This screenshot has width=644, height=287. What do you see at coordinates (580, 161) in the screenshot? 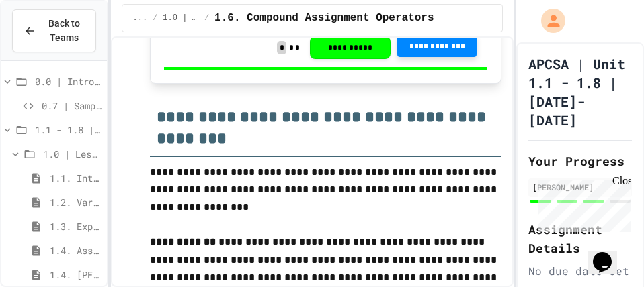
I see `h2: Your Progress` at bounding box center [580, 161].